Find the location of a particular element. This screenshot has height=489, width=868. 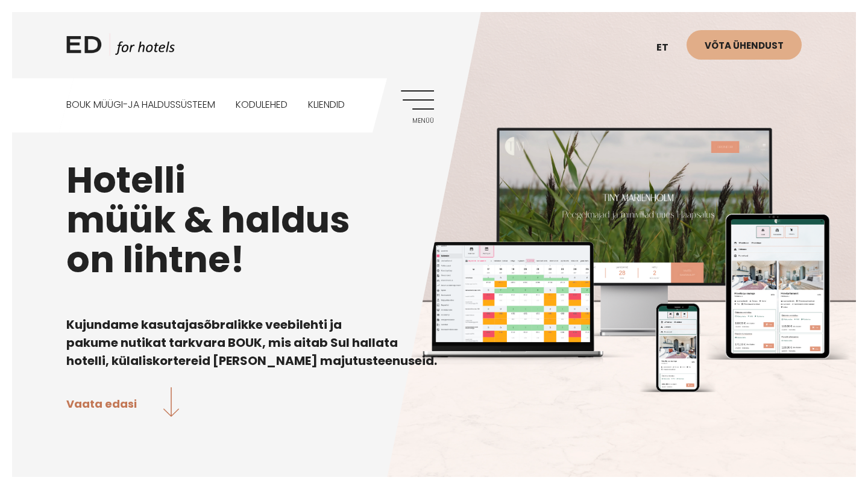

a: Võta ühendust is located at coordinates (744, 45).